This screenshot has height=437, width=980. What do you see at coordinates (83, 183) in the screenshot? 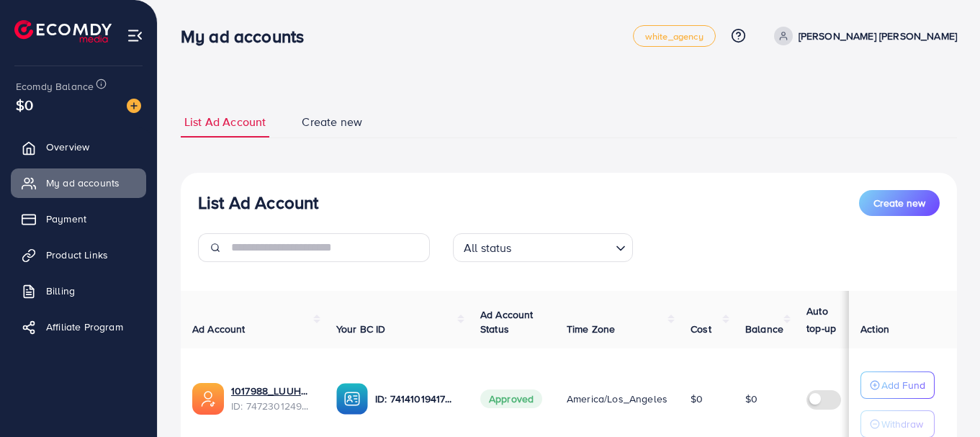
I see `span: My ad accounts` at bounding box center [83, 183].